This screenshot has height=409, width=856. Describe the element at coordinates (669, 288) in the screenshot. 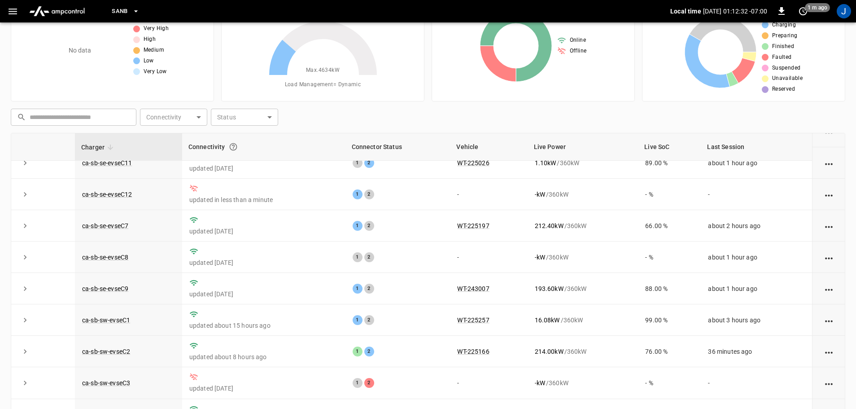

I see `td: 88.00 %` at that location.